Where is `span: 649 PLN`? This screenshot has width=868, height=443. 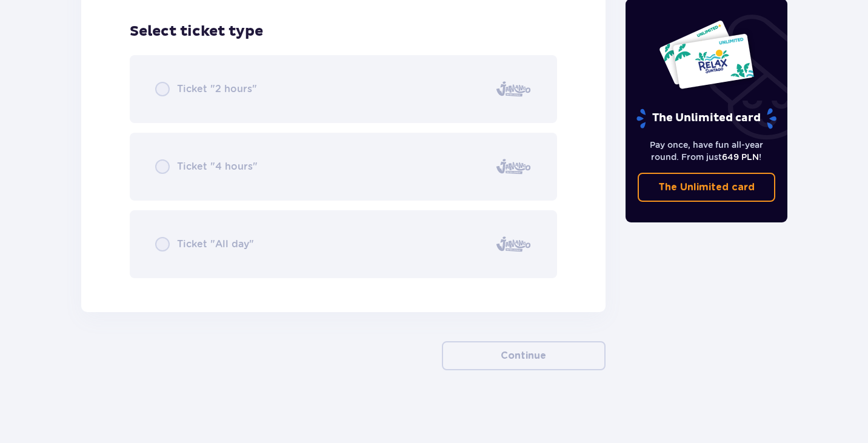
span: 649 PLN is located at coordinates (741, 157).